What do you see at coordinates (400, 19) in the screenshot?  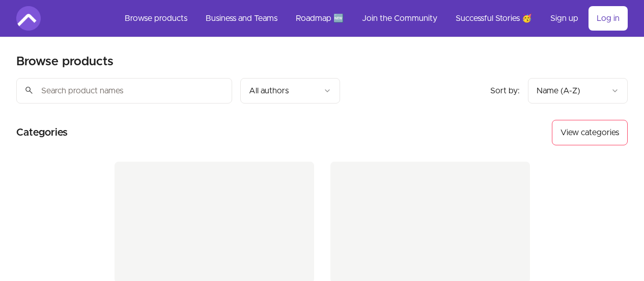 I see `a: Join the Community` at bounding box center [400, 19].